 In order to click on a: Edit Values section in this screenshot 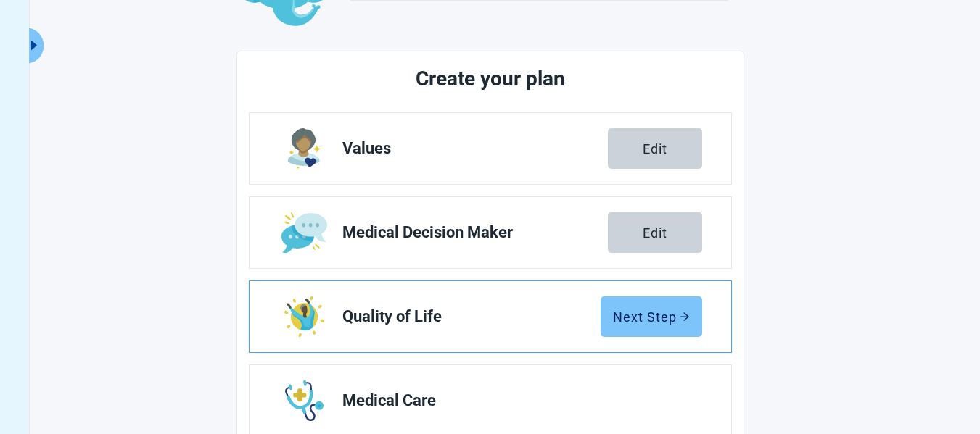, I will do `click(490, 148)`.